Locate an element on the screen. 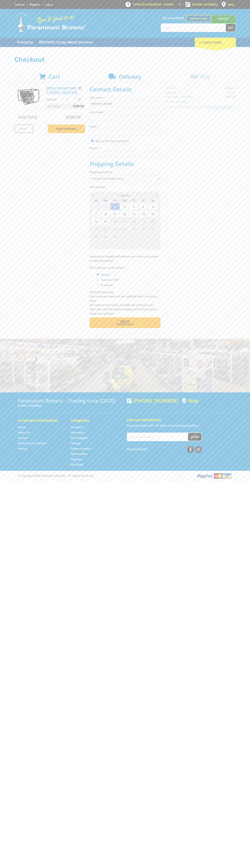 The width and height of the screenshot is (250, 868). a: Print is located at coordinates (24, 129).